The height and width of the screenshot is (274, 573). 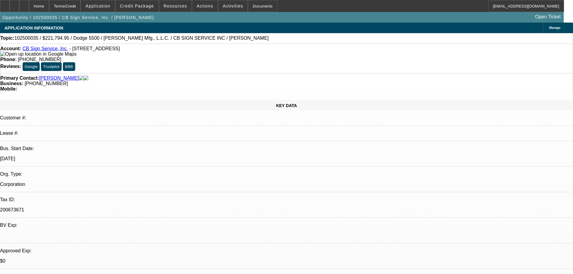 I want to click on button: Credit Package, so click(x=137, y=6).